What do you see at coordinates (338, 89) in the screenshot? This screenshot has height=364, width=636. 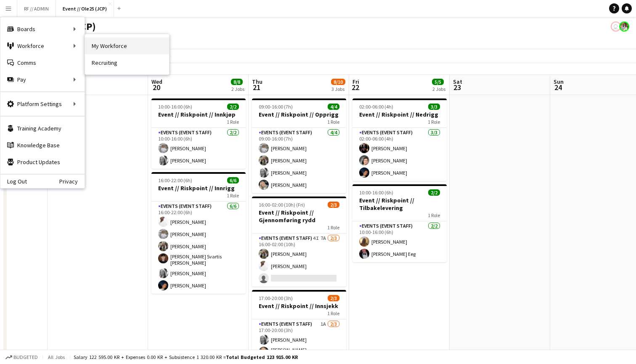 I see `div: 3 Jobs` at bounding box center [338, 89].